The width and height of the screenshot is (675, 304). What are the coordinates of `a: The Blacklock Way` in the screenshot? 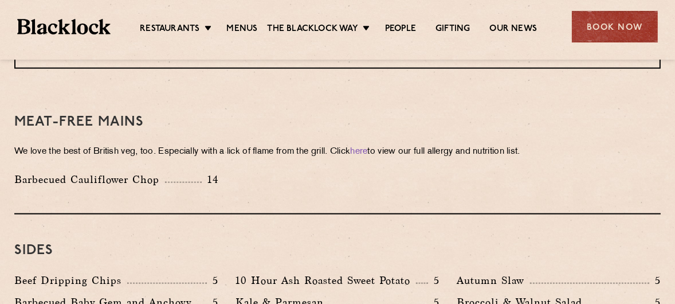 It's located at (313, 30).